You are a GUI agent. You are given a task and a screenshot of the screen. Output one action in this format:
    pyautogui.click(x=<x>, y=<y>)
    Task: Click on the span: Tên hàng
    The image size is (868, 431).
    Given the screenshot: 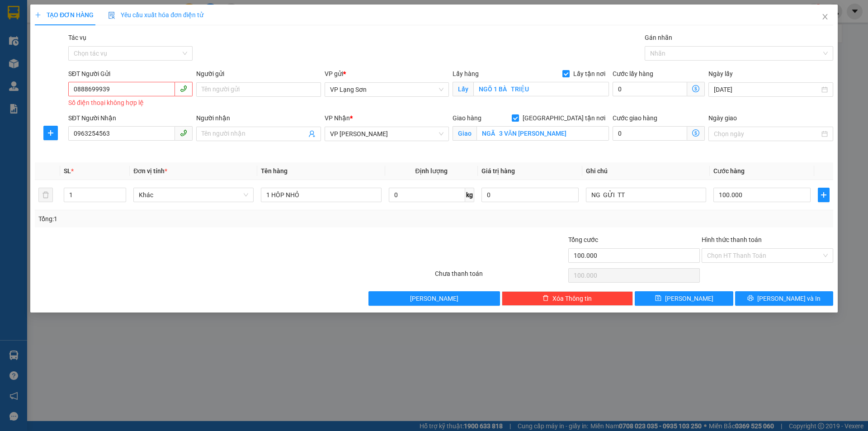 What is the action you would take?
    pyautogui.click(x=274, y=171)
    